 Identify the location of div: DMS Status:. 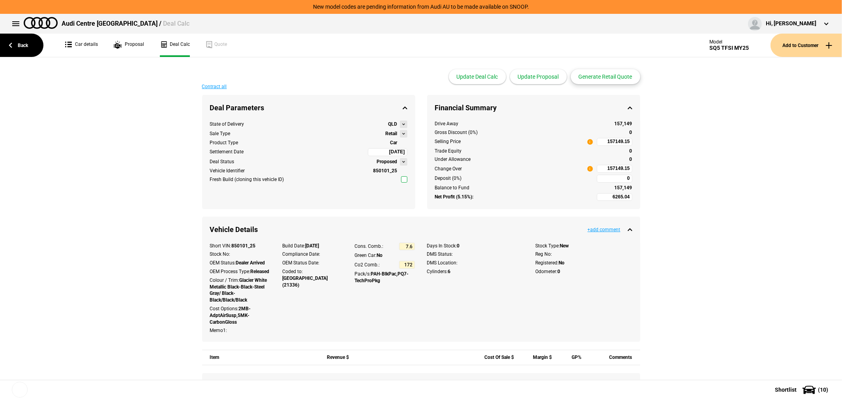
(475, 254).